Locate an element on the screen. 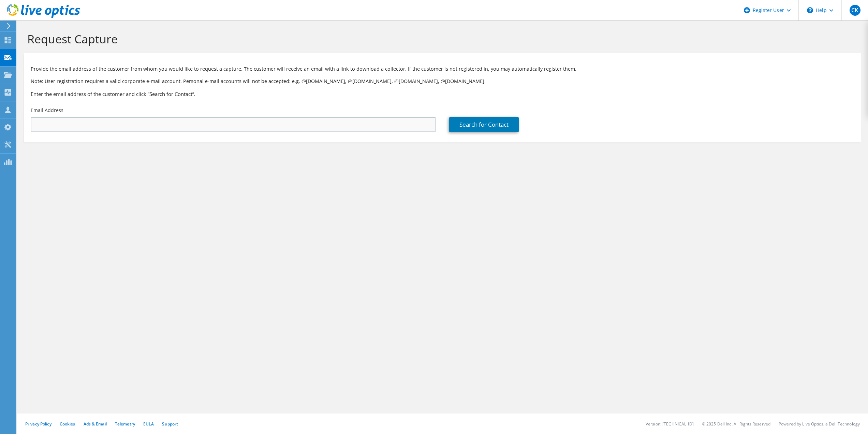 The width and height of the screenshot is (868, 434). li: Powered by Live Optics, a Dell Technology is located at coordinates (819, 423).